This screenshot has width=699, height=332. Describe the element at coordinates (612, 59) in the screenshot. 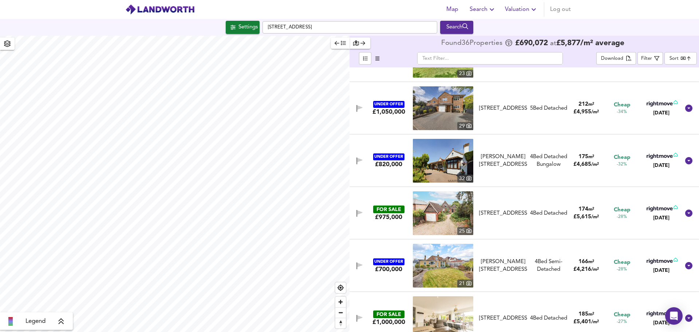

I see `div: Download` at that location.